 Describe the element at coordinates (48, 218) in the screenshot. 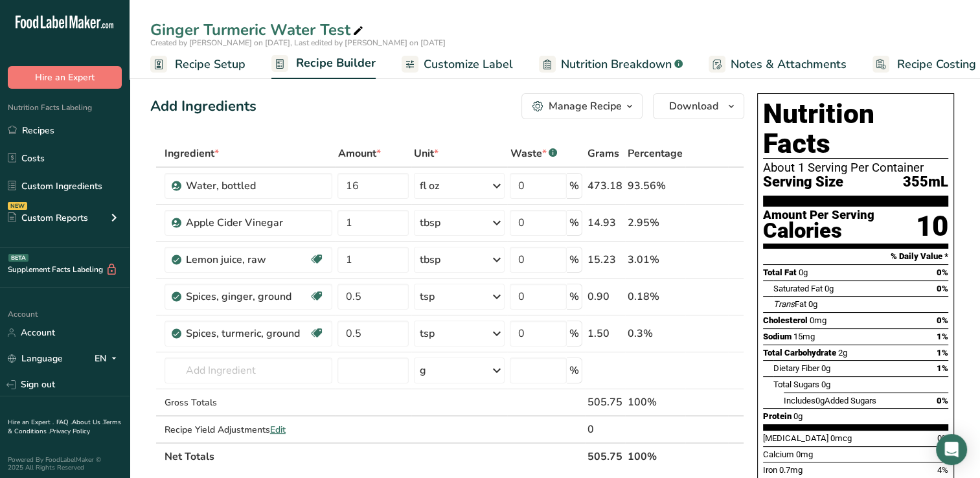

I see `div: Custom Reports` at that location.